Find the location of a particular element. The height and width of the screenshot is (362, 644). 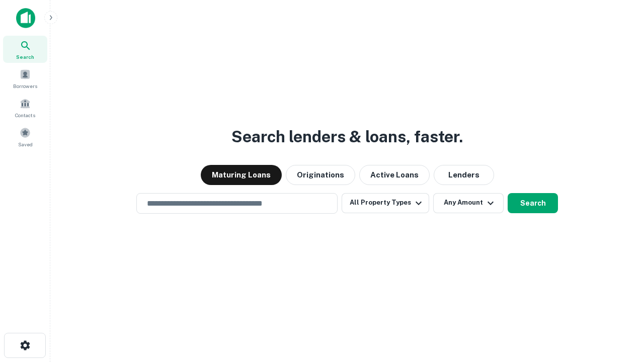

button: Lenders is located at coordinates (464, 175).